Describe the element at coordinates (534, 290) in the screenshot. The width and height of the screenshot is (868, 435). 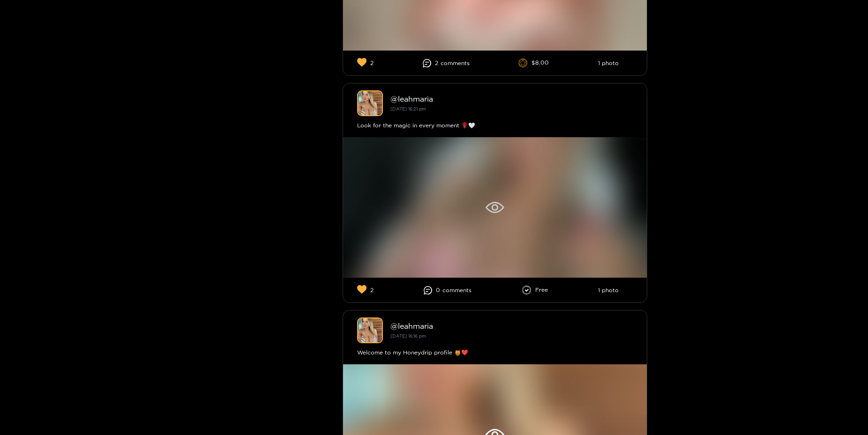
I see `li: Free` at that location.